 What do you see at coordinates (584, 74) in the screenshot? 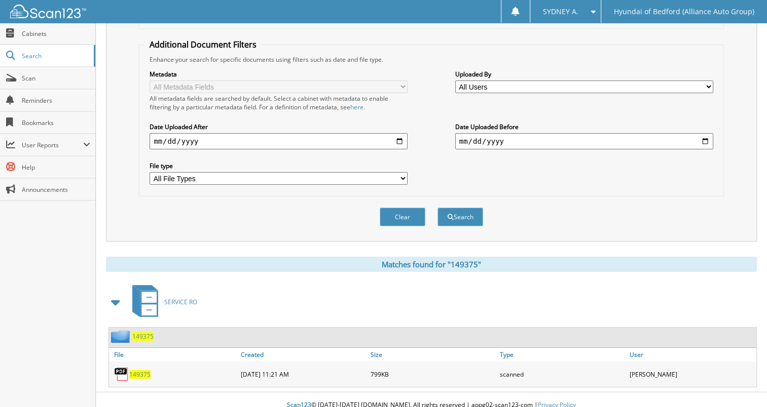
I see `label: Uploaded By` at bounding box center [584, 74].